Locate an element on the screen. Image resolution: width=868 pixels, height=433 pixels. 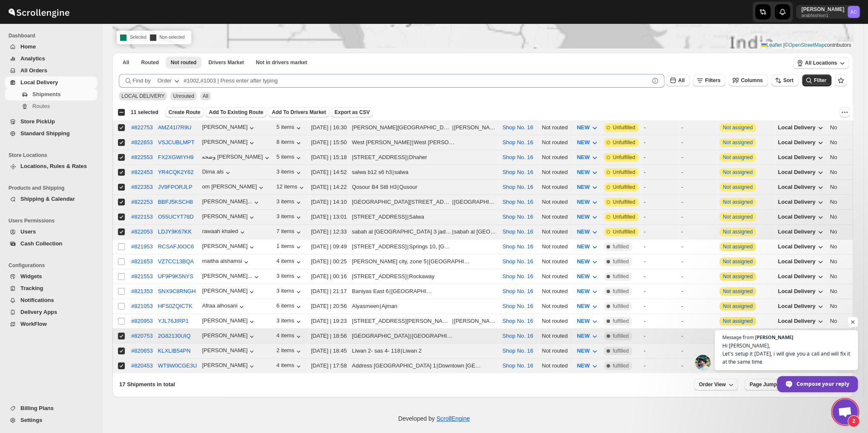
span: Home is located at coordinates (28, 46).